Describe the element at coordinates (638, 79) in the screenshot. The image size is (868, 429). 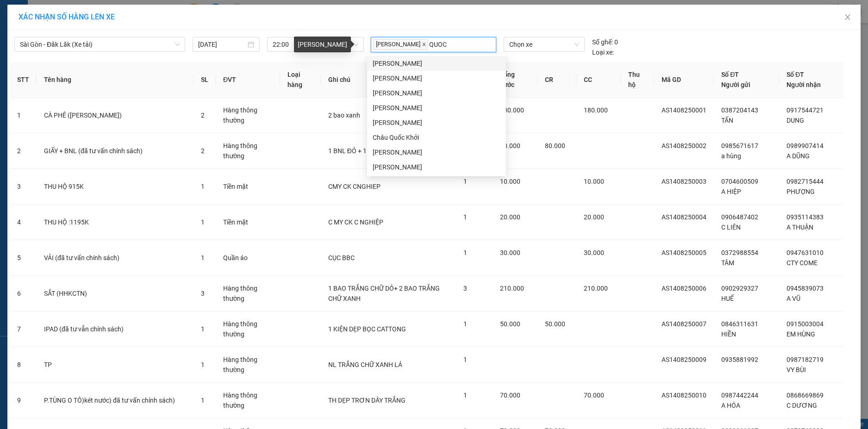
I see `th: Thu hộ` at that location.